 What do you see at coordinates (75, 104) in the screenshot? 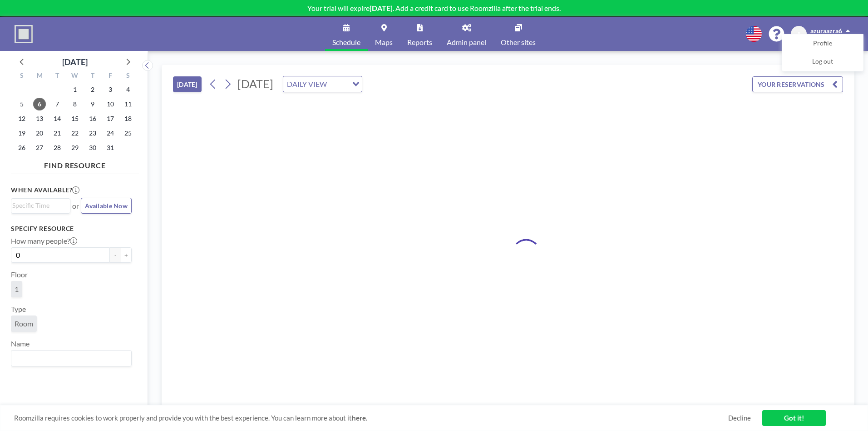
I see `span: Wednesday, October 8, 2025` at bounding box center [75, 104].